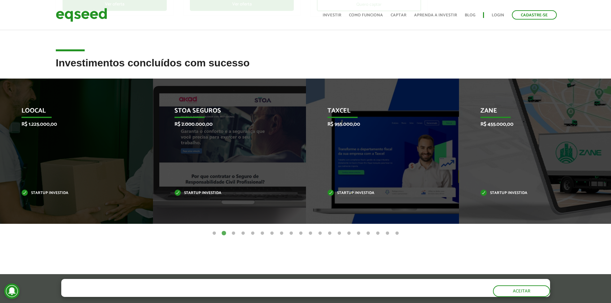 The image size is (611, 303). What do you see at coordinates (225, 124) in the screenshot?
I see `p: R$ 2.000.000,00` at bounding box center [225, 124].